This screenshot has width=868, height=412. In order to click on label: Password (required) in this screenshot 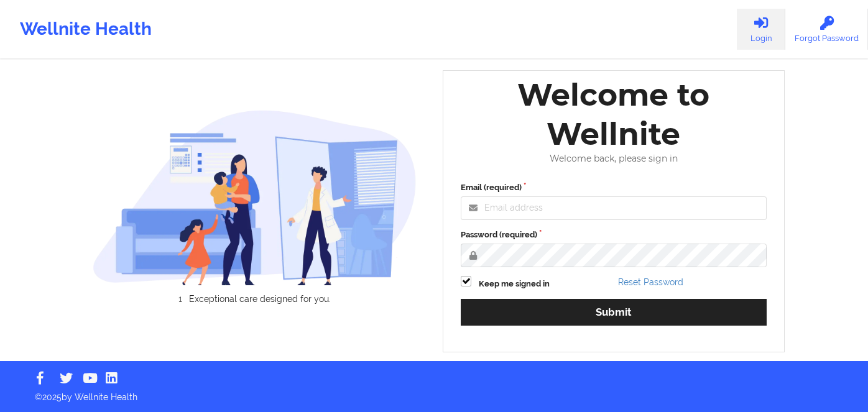, I will do `click(614, 235)`.